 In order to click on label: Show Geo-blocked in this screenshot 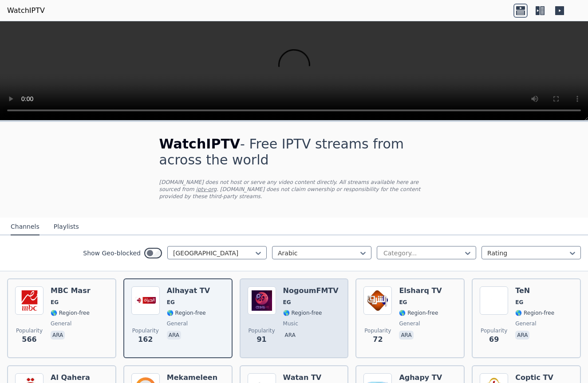, I will do `click(112, 253)`.